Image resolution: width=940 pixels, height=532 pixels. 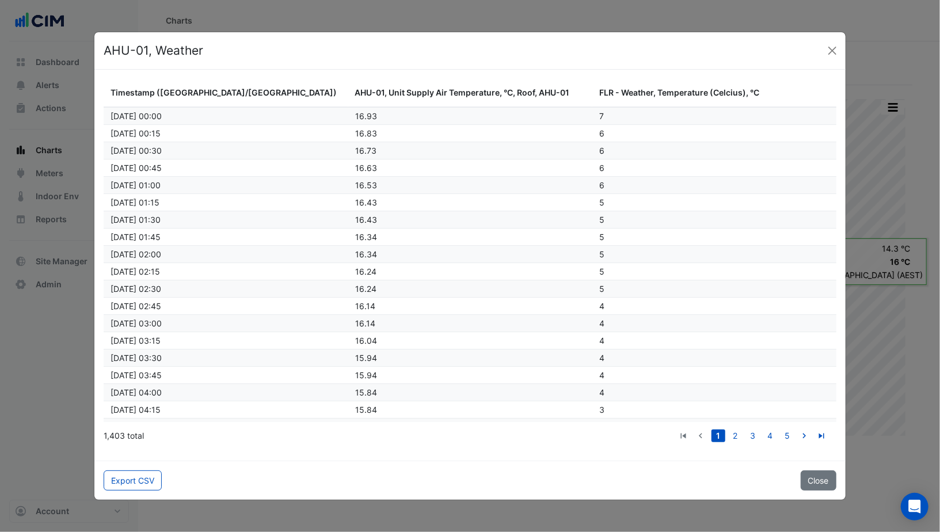 What do you see at coordinates (470, 93) in the screenshot?
I see `datatable-header-cell: AHU-01, Unit Supply Air Temperature, °C, Roof, AHU-01` at bounding box center [470, 93].